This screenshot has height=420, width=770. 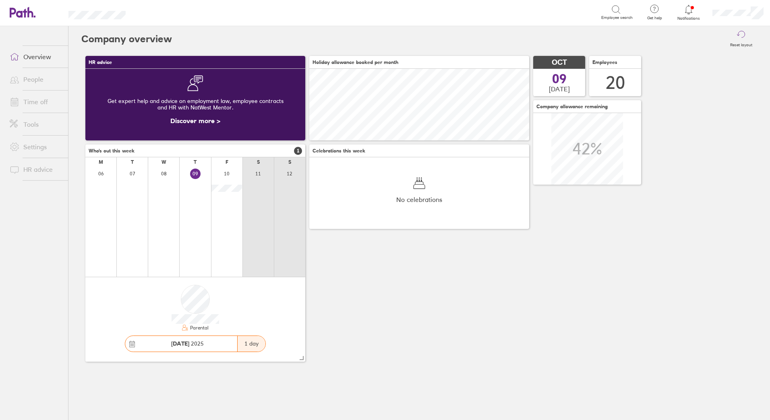 What do you see at coordinates (741, 39) in the screenshot?
I see `button: Reset layout` at bounding box center [741, 39].